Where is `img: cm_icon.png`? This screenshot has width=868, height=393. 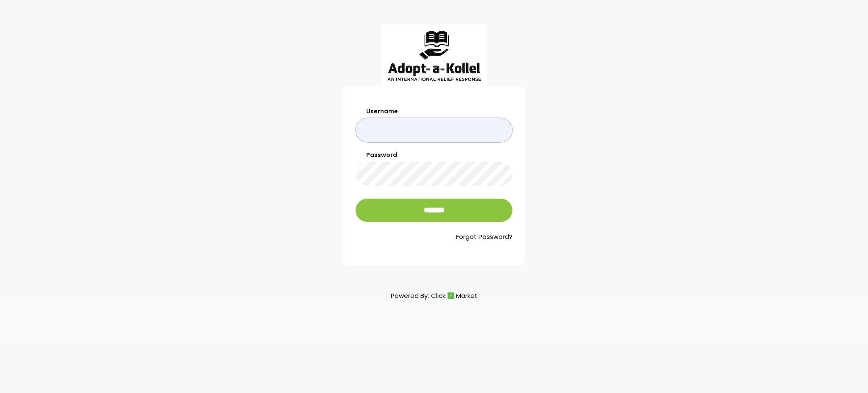
img: cm_icon.png is located at coordinates (450, 295).